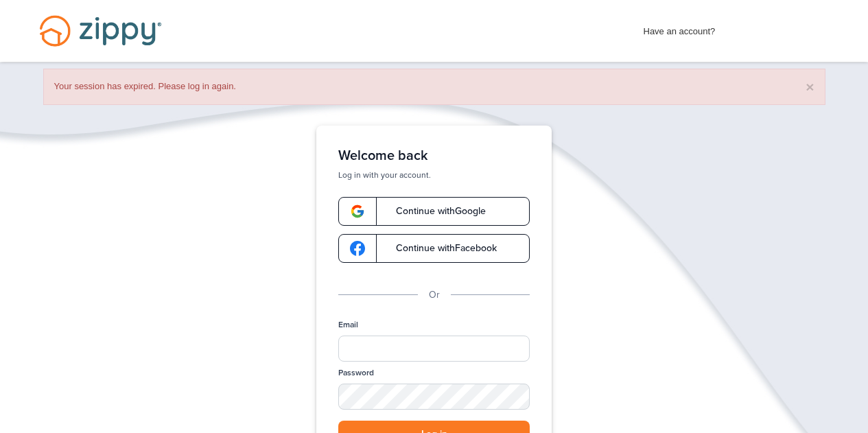 The width and height of the screenshot is (868, 433). Describe the element at coordinates (439, 248) in the screenshot. I see `span: Continue with Facebook` at that location.